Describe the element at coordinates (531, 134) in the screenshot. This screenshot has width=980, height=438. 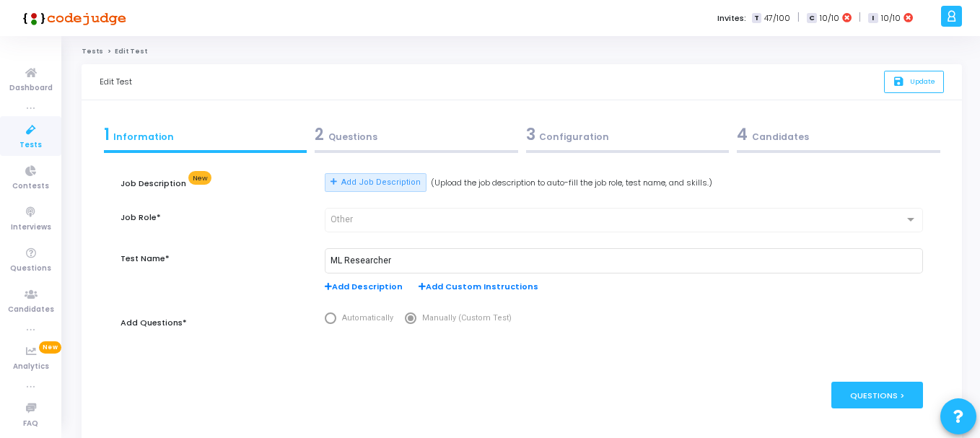
I see `span: 3` at that location.